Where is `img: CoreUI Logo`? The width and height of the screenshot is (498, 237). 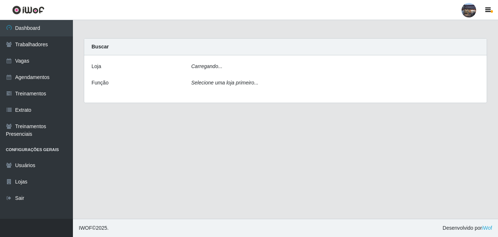 img: CoreUI Logo is located at coordinates (28, 10).